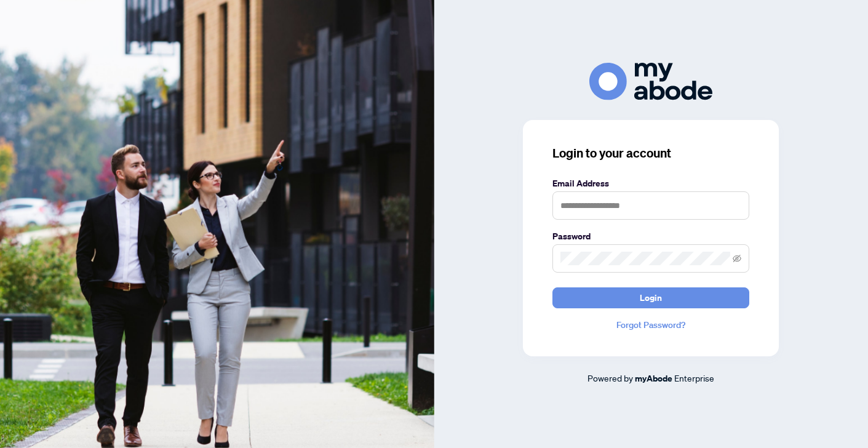  Describe the element at coordinates (651, 153) in the screenshot. I see `h3: Login to your account` at that location.